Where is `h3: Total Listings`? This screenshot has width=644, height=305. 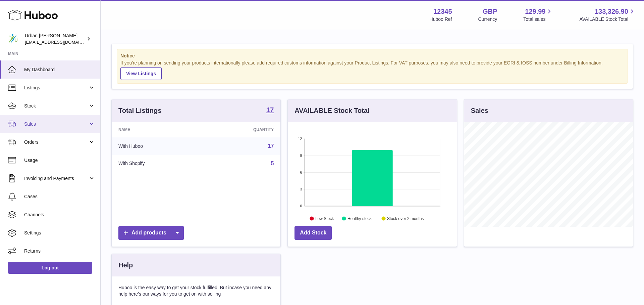 h3: Total Listings is located at coordinates (140, 111).